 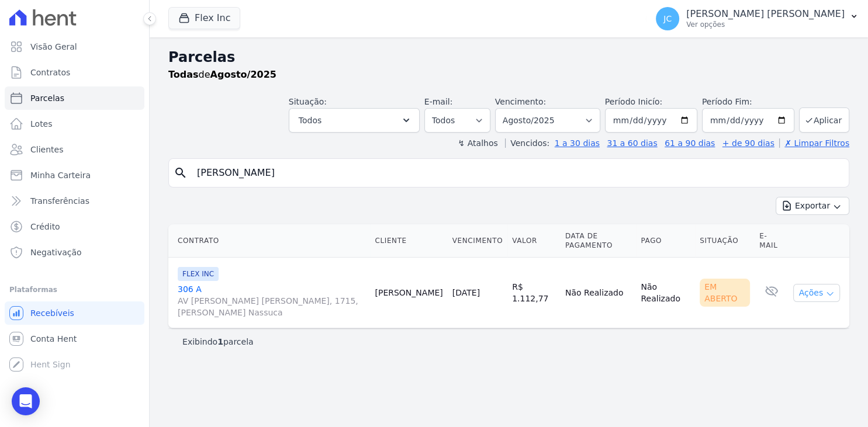 What do you see at coordinates (517, 173) in the screenshot?
I see `input: Buscar por nome do lote ou do cliente` at bounding box center [517, 173].